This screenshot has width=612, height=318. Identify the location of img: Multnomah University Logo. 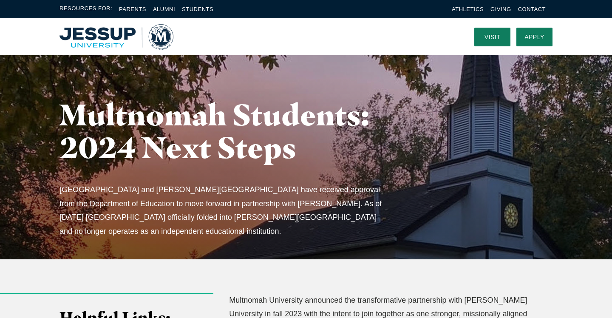
(116, 37).